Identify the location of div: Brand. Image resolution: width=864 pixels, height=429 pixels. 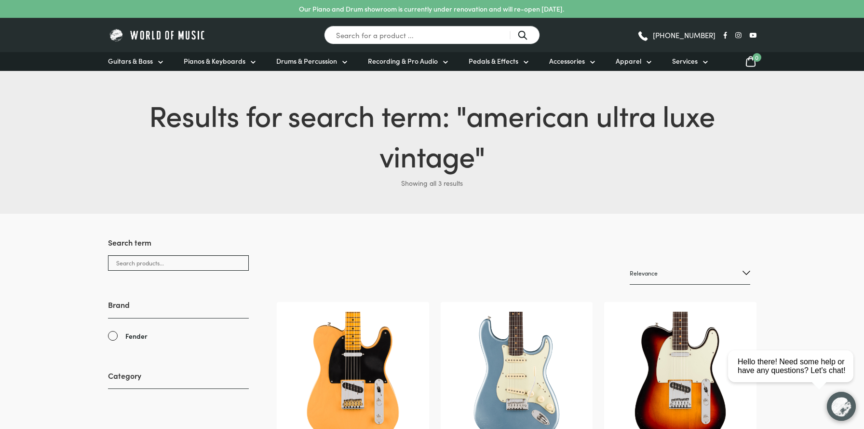
(178, 320).